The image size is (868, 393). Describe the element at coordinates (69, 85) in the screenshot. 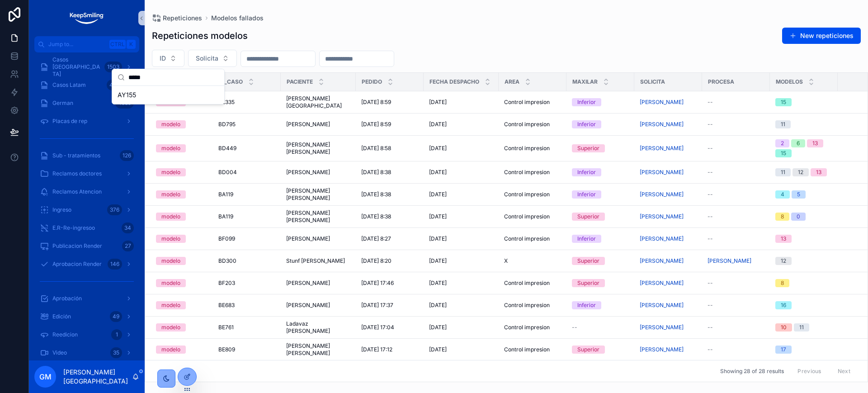

I see `span: Casos Latam` at that location.